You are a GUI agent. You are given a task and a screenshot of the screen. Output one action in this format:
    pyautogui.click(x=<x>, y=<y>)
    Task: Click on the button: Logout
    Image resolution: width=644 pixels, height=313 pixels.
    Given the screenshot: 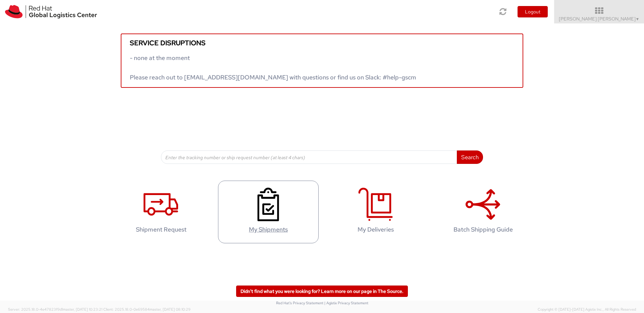 What is the action you would take?
    pyautogui.click(x=533, y=12)
    